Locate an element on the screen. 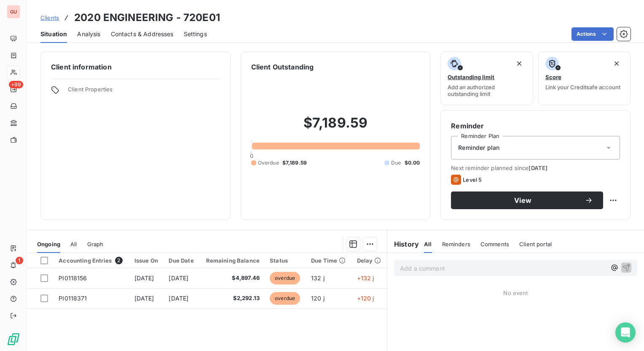  span: 0 is located at coordinates (251, 156).